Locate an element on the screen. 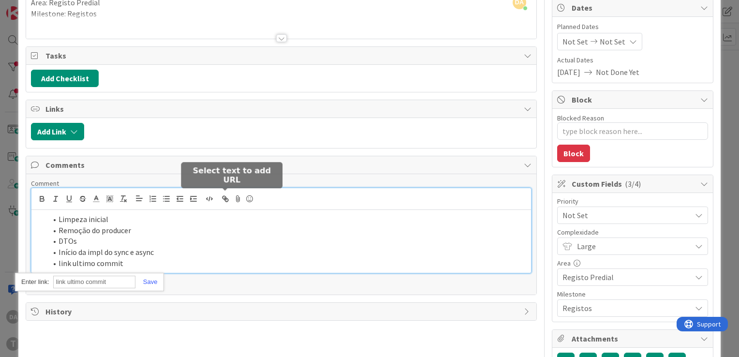  span: ( 3/4 ) is located at coordinates (633, 184).